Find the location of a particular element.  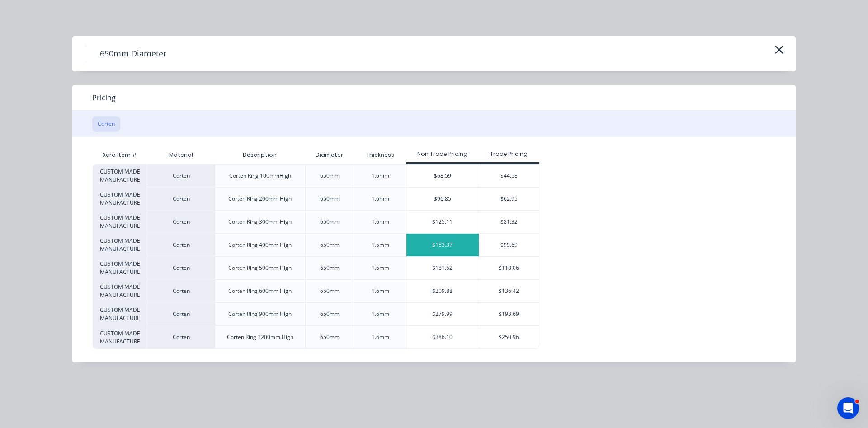

button: Corten is located at coordinates (106, 124).